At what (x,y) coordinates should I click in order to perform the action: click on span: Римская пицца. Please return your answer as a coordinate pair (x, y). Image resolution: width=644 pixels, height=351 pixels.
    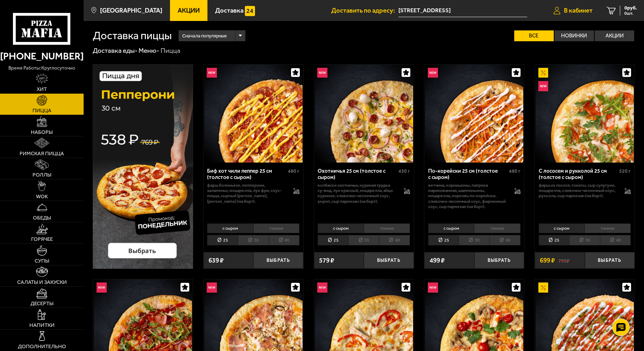
    Looking at the image, I should click on (41, 153).